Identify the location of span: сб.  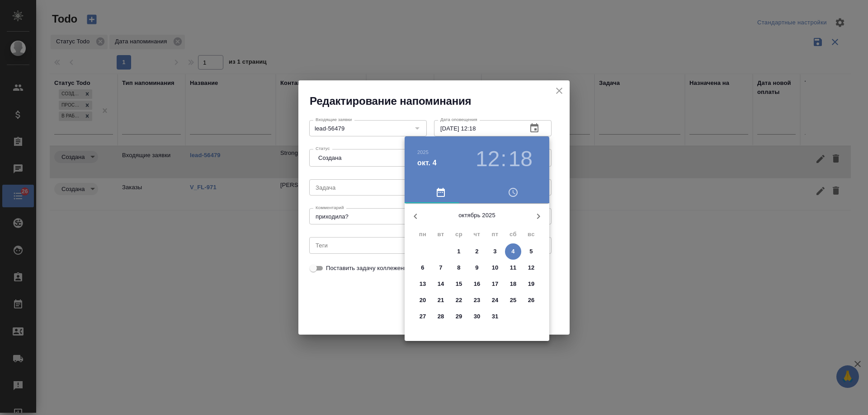
(513, 234).